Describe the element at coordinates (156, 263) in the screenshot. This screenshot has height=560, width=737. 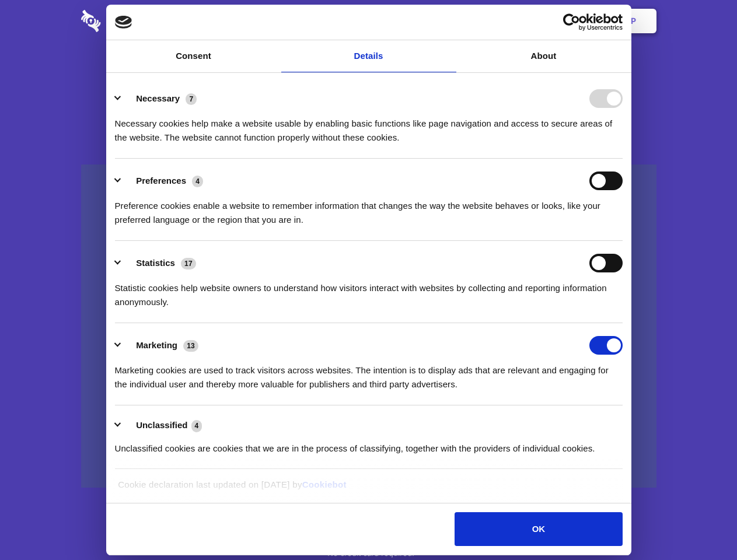
I see `label: Statistics` at that location.